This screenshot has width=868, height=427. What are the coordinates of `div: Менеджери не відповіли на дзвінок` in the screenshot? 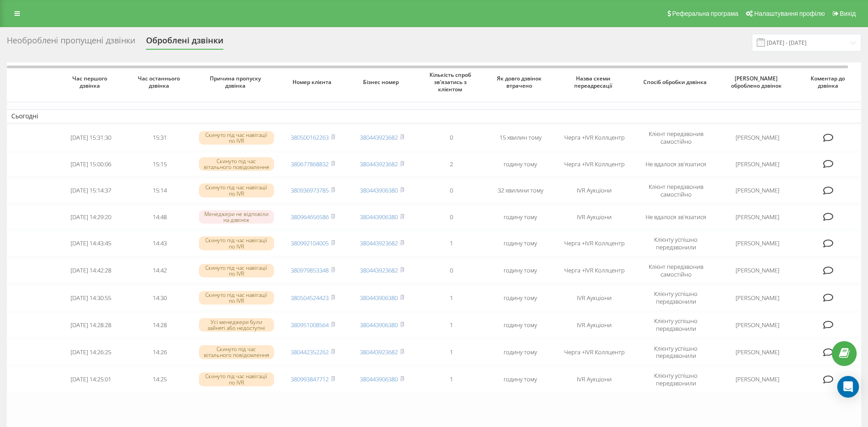 It's located at (236, 217).